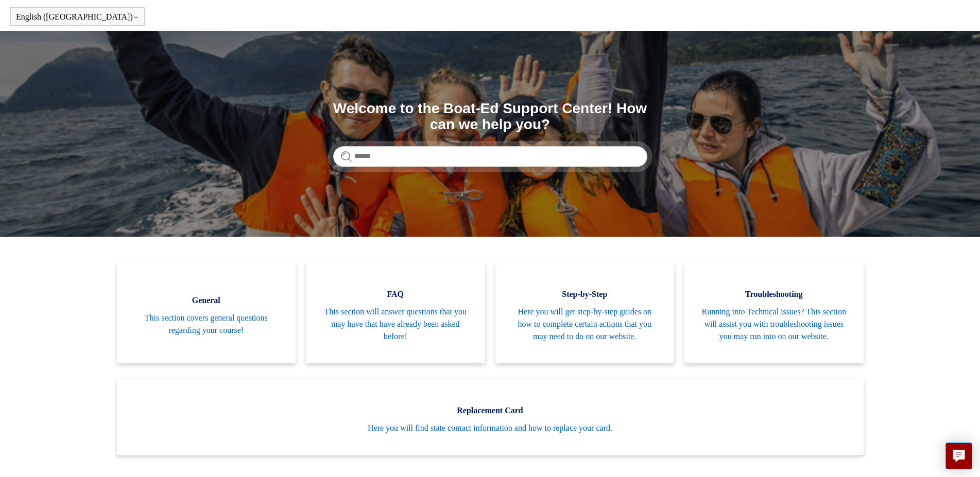 The image size is (980, 477). What do you see at coordinates (774, 325) in the screenshot?
I see `span: Running into Technical issues? This section will assist you with troubleshooting issues you may r...` at bounding box center [774, 325].